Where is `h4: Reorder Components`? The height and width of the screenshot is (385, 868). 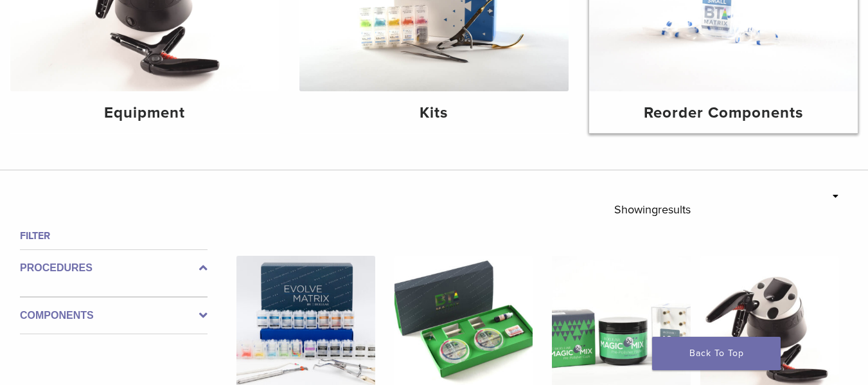 h4: Reorder Components is located at coordinates (723, 114).